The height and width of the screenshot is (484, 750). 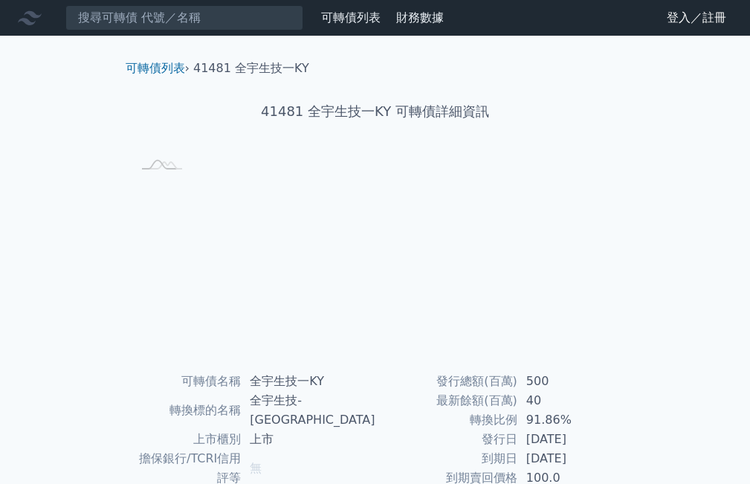 I want to click on td: 40, so click(x=568, y=400).